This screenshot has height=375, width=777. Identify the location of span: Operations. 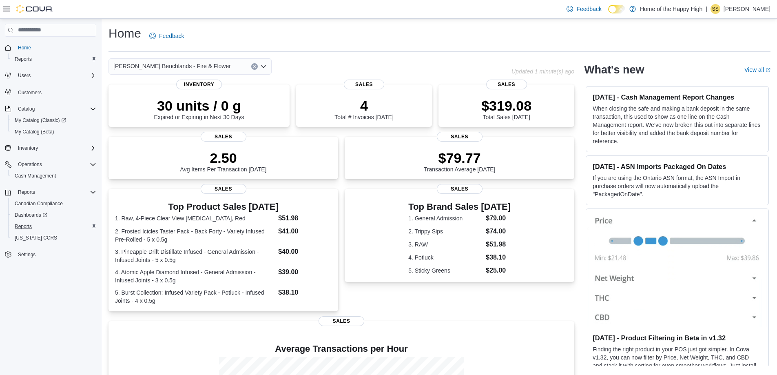
(30, 164).